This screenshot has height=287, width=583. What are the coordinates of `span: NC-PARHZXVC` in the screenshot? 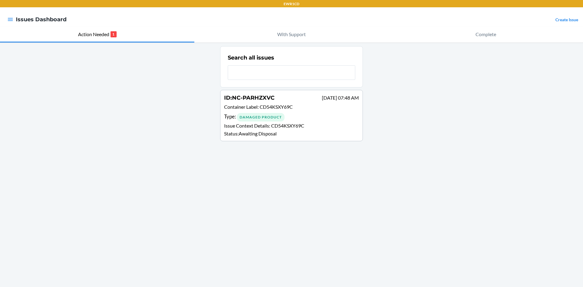 It's located at (253, 98).